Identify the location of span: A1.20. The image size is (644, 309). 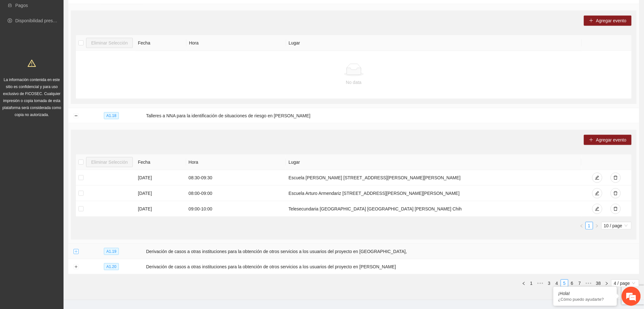
(112, 267).